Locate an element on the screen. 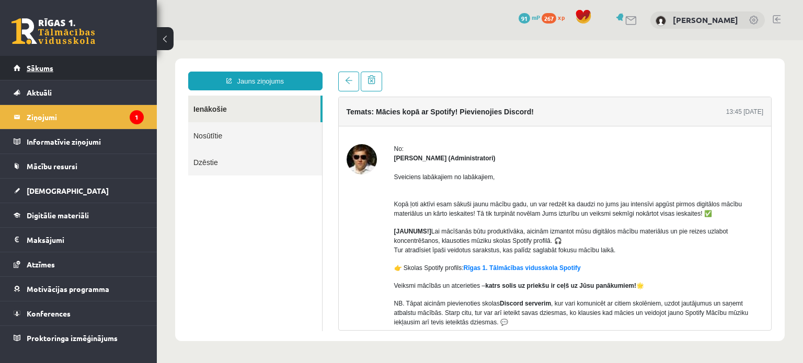  div: No: is located at coordinates (422, 109).